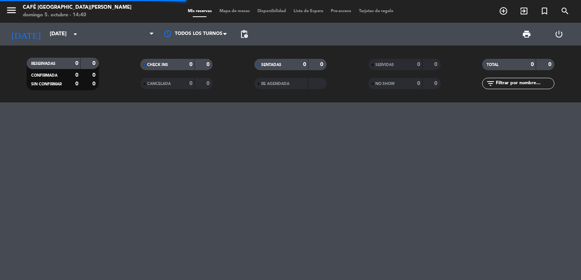  Describe the element at coordinates (75, 34) in the screenshot. I see `i: arrow_drop_down` at that location.